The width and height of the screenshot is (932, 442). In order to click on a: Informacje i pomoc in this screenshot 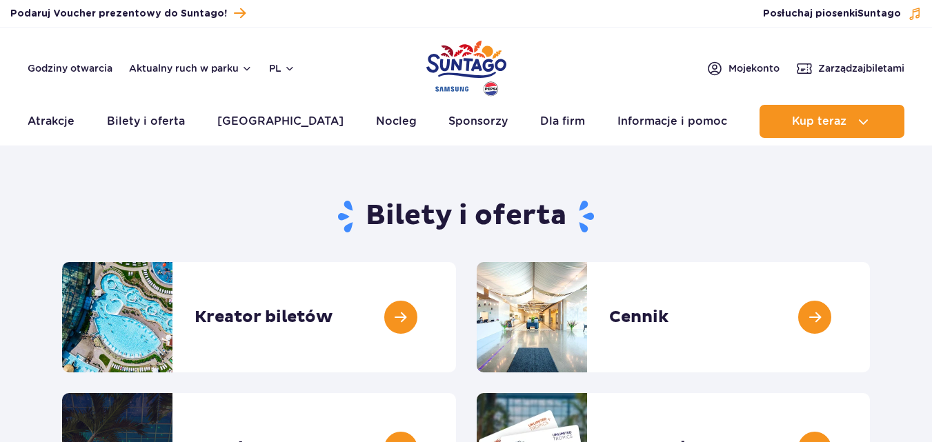, I will do `click(672, 121)`.